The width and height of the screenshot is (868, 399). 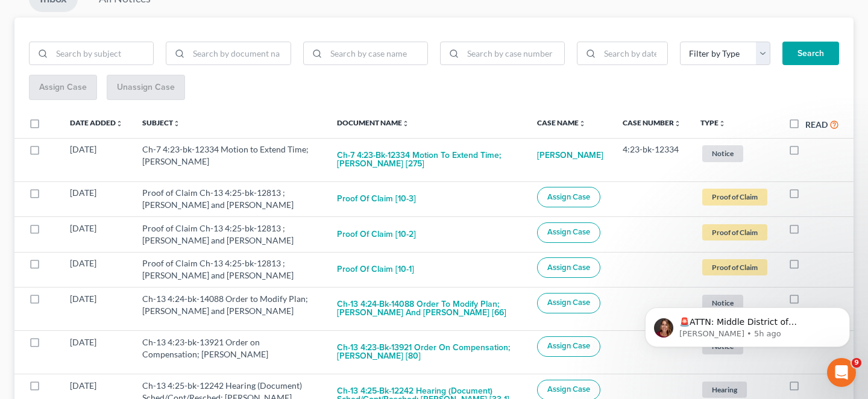 I want to click on a: Case Nameunfold_more, so click(x=561, y=122).